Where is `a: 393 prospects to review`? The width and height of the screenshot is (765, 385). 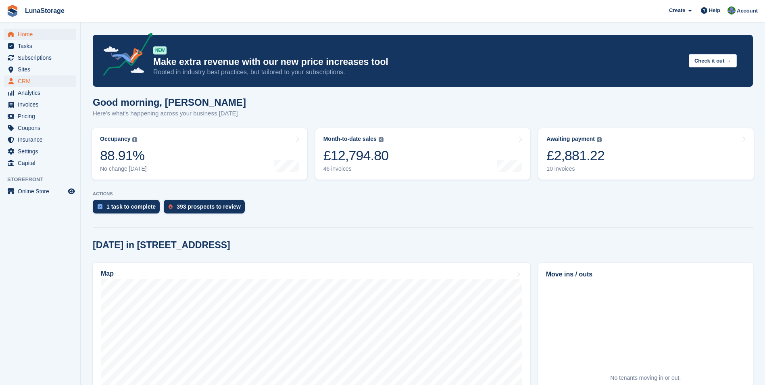 a: 393 prospects to review is located at coordinates (206, 208).